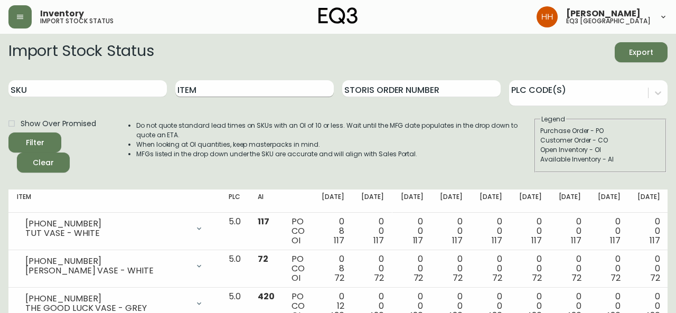  Describe the element at coordinates (335, 145) in the screenshot. I see `li: When looking at OI quantities, keep masterpacks in mind.` at that location.